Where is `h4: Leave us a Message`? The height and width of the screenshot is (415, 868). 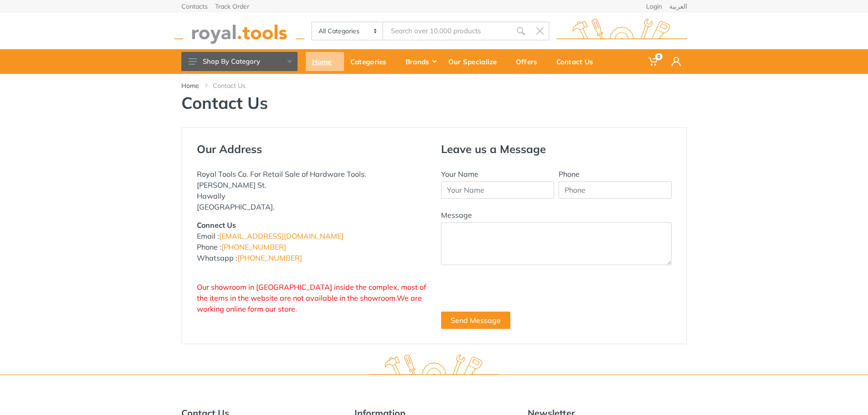 h4: Leave us a Message is located at coordinates (556, 149).